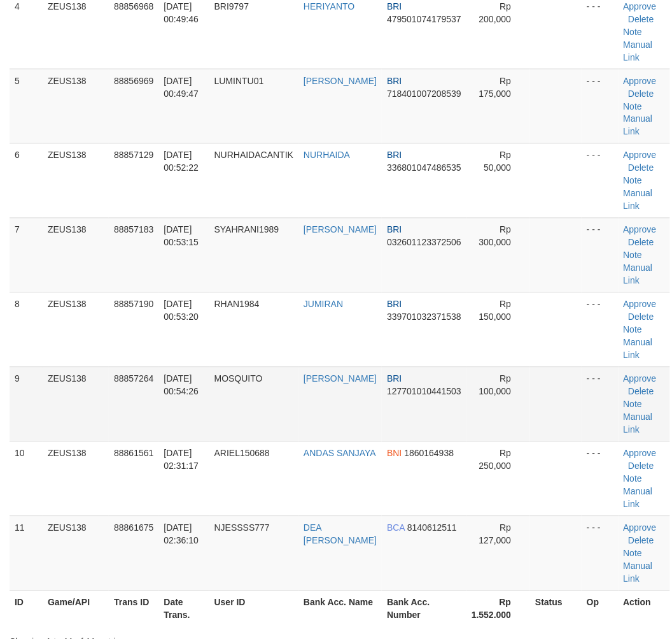 The width and height of the screenshot is (672, 639). Describe the element at coordinates (26, 329) in the screenshot. I see `td: 8` at that location.